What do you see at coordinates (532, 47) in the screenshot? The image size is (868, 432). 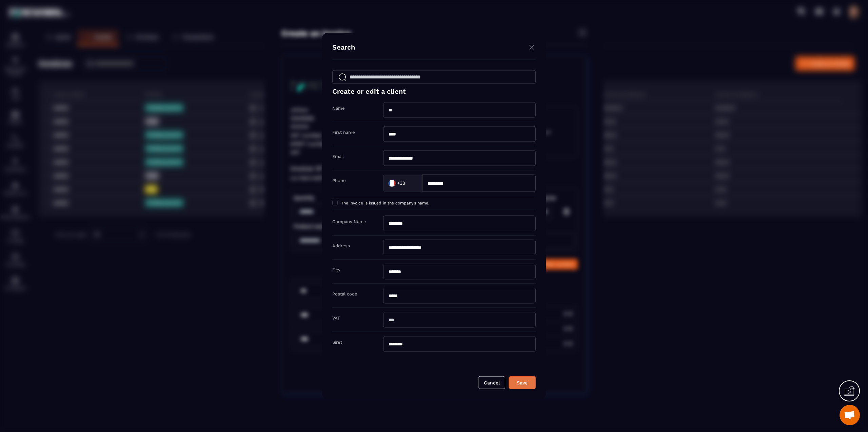 I see `img: close` at bounding box center [532, 47].